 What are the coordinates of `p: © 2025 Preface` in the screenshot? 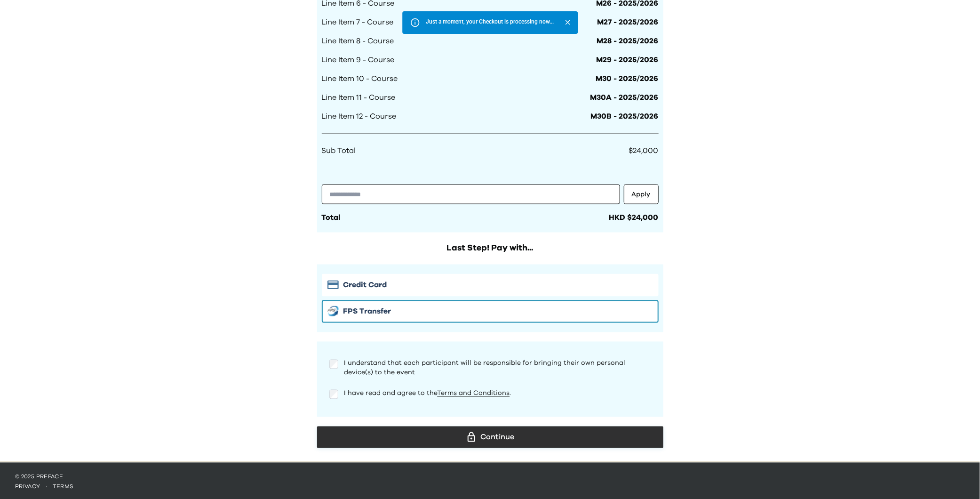 It's located at (490, 477).